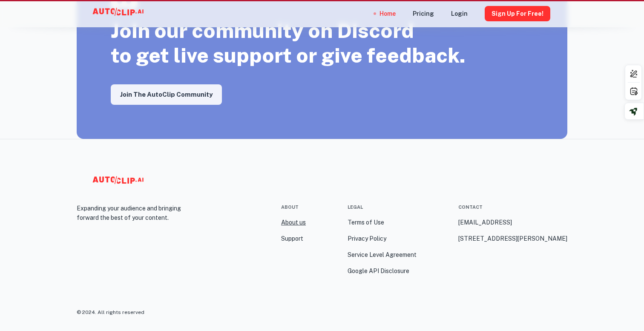 This screenshot has width=644, height=331. Describe the element at coordinates (366, 222) in the screenshot. I see `a: Terms of Use` at that location.